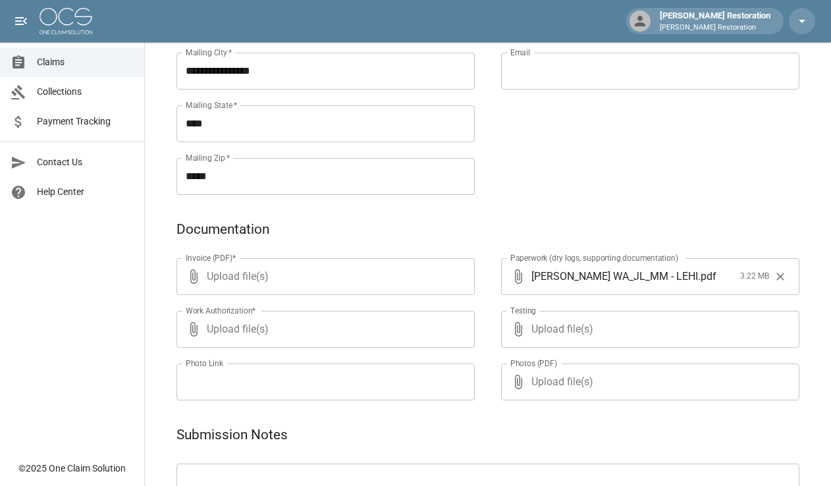  Describe the element at coordinates (208, 157) in the screenshot. I see `label: Mailing Zip` at that location.